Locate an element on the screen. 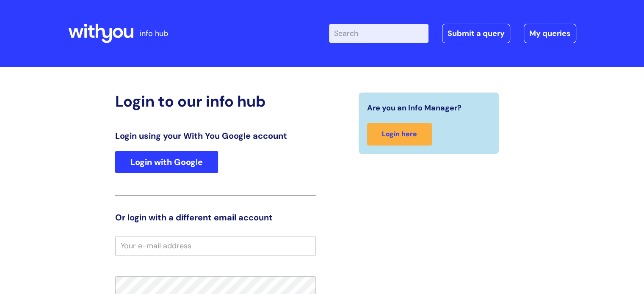 The image size is (644, 294). h2: Login to our info hub is located at coordinates (216, 101).